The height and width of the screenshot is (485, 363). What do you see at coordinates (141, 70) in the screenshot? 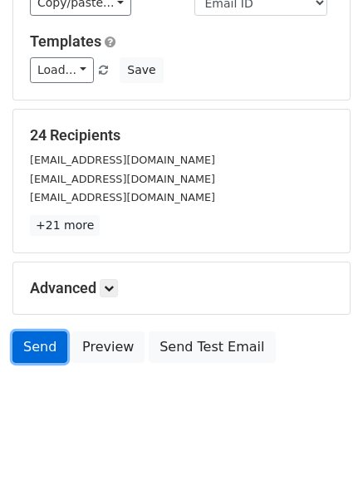
I see `button: Save` at bounding box center [141, 70].